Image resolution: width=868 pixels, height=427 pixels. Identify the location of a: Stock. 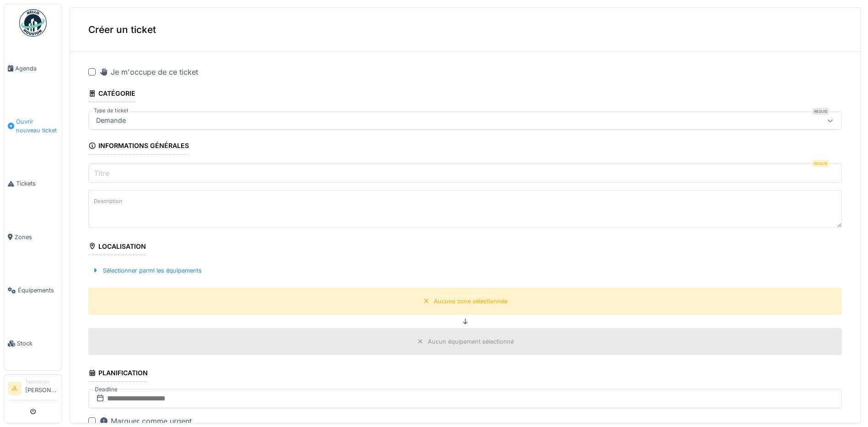
(33, 343).